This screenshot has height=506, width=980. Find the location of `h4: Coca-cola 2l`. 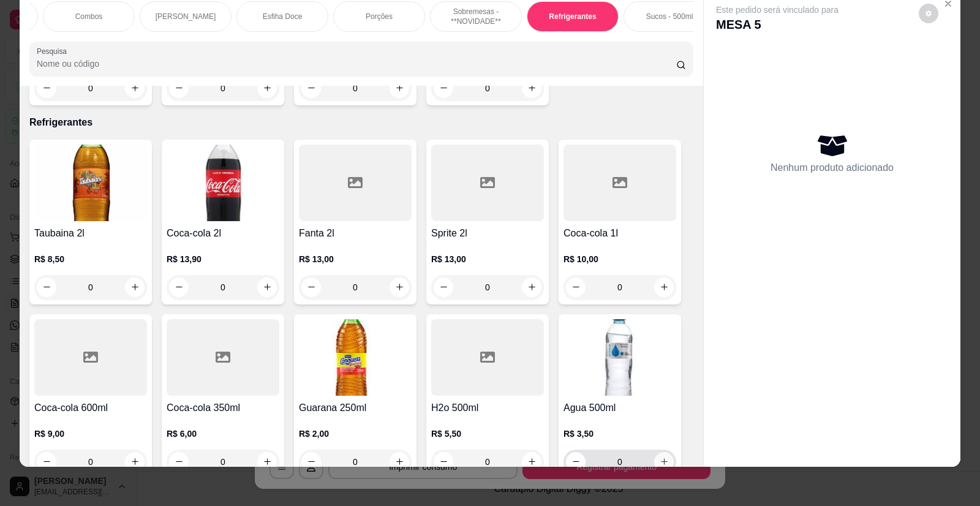

h4: Coca-cola 2l is located at coordinates (223, 233).